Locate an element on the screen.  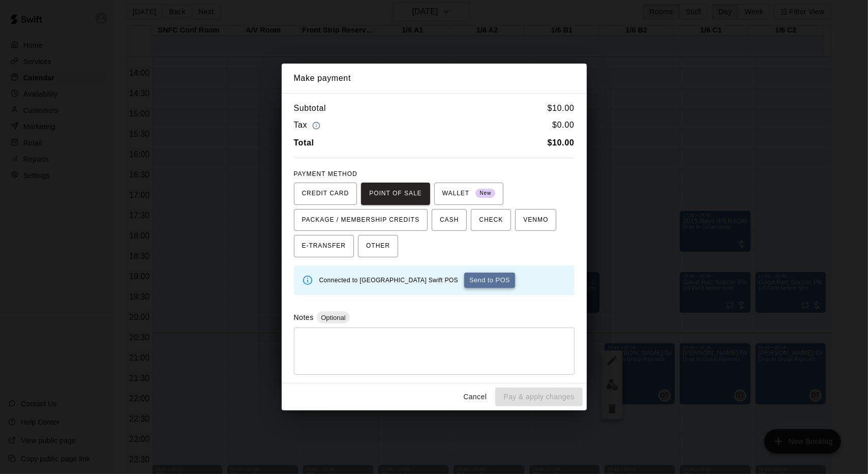
span: Optional is located at coordinates (333, 317).